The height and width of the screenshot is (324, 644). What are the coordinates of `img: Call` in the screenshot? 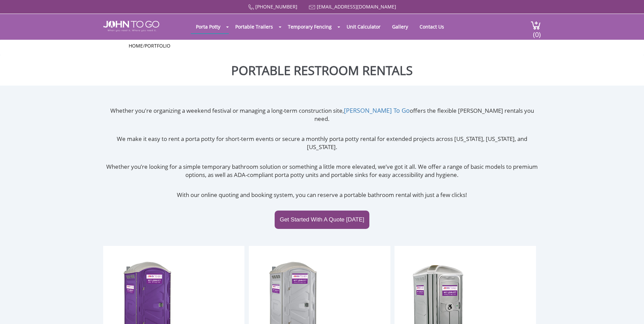 It's located at (251, 7).